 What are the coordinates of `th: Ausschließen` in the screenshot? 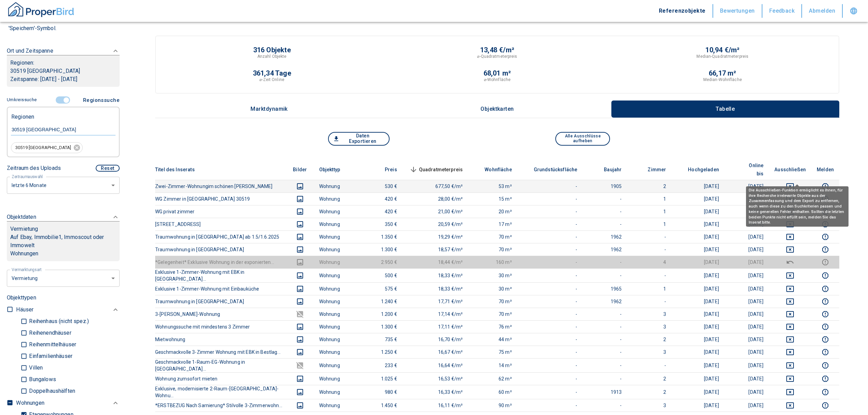 It's located at (790, 170).